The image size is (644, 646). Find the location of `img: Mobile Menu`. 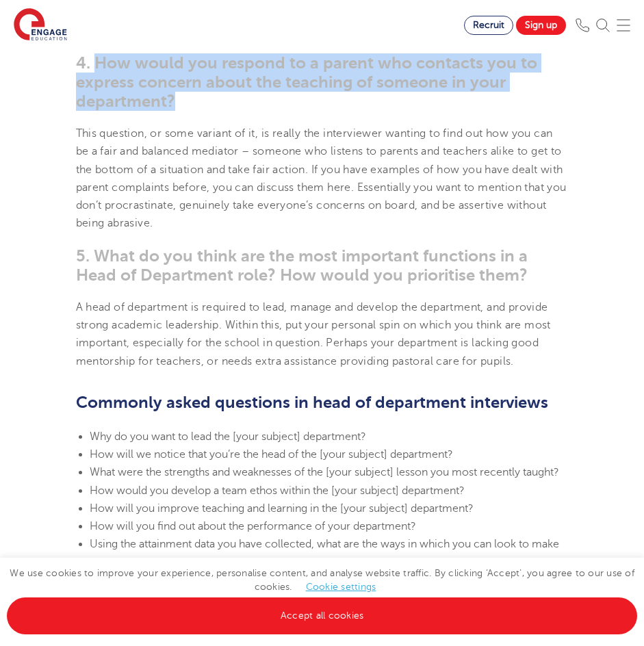

img: Mobile Menu is located at coordinates (624, 25).